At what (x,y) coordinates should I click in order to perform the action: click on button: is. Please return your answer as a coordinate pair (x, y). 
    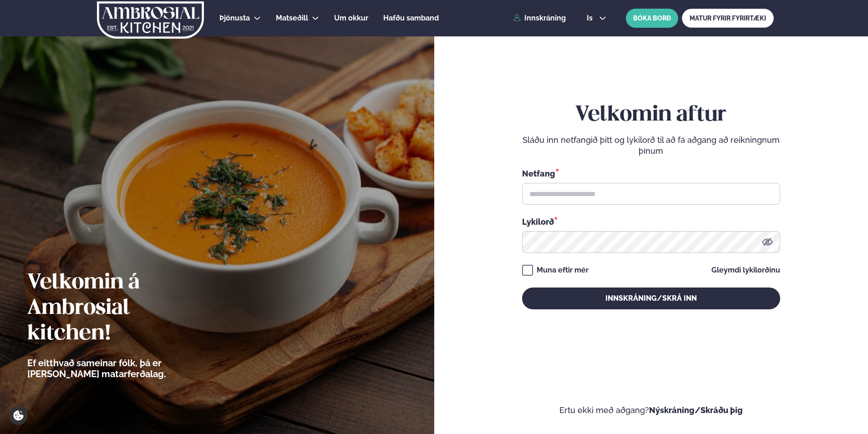
    Looking at the image, I should click on (596, 18).